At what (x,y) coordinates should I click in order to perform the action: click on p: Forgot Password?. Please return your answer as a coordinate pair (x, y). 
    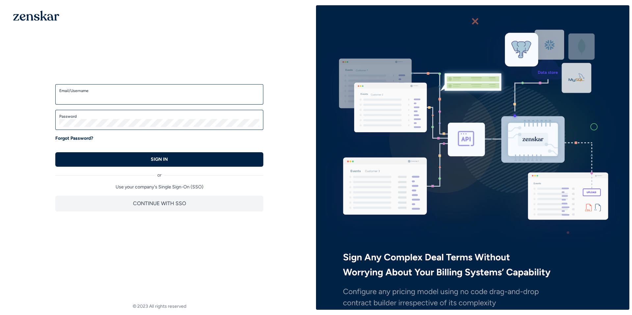
    Looking at the image, I should click on (74, 138).